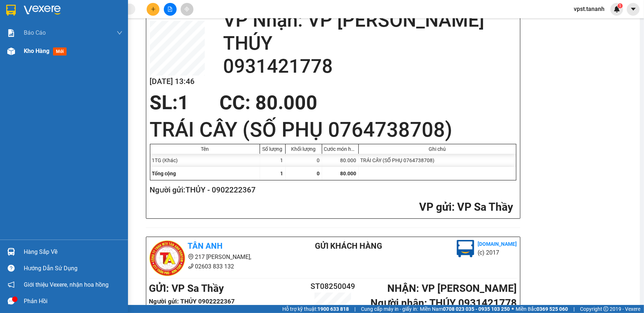 The width and height of the screenshot is (644, 313). Describe the element at coordinates (333, 130) in the screenshot. I see `h1: TRÁI CÂY (SỐ PHỤ 0764738708)` at that location.